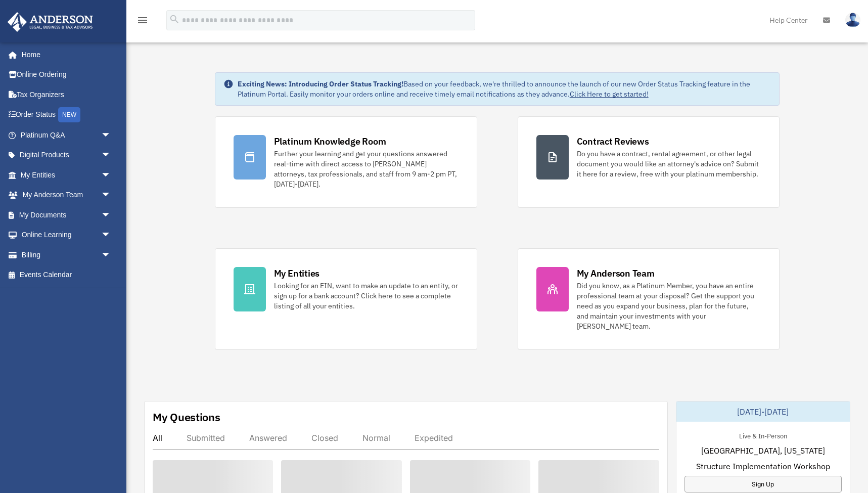 Image resolution: width=868 pixels, height=493 pixels. Describe the element at coordinates (346, 299) in the screenshot. I see `a: My Entities Looking for an EIN, want to make an update to an entity, or sign up for a bank accoun...` at that location.